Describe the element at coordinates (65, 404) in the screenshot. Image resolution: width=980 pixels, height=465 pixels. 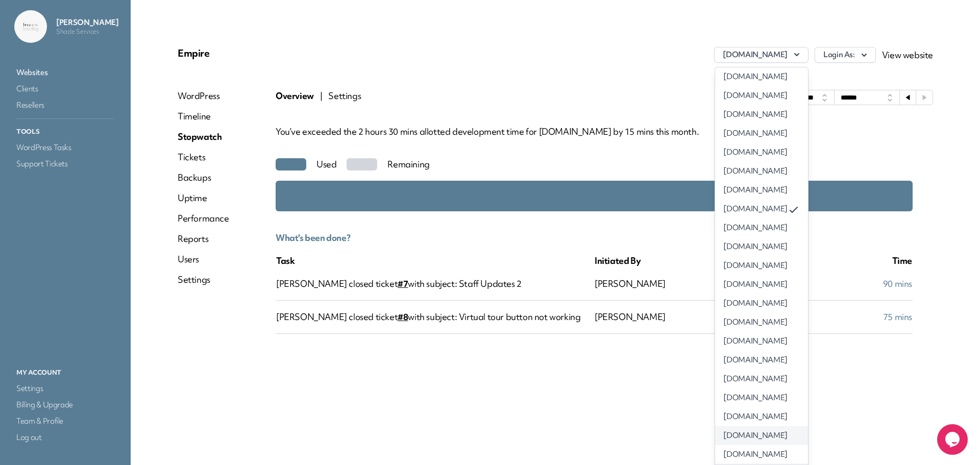
I see `a: Billing & Upgrade` at that location.